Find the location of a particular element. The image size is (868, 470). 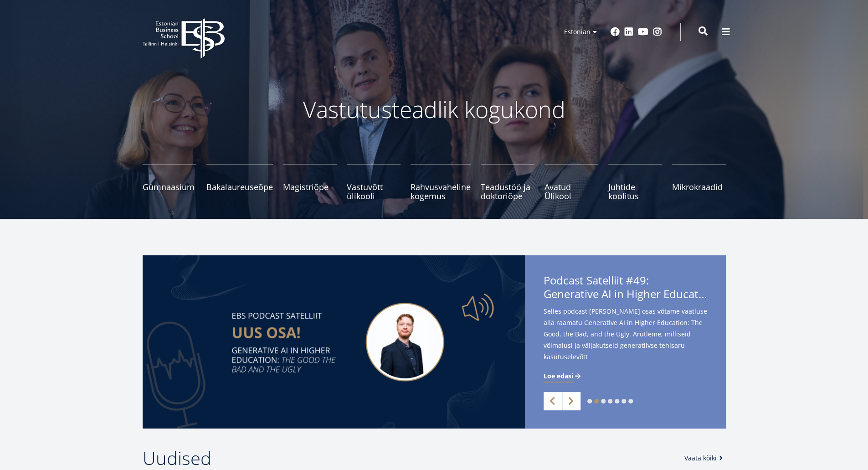

span: Teadustöö ja doktoriõpe is located at coordinates (508, 192).